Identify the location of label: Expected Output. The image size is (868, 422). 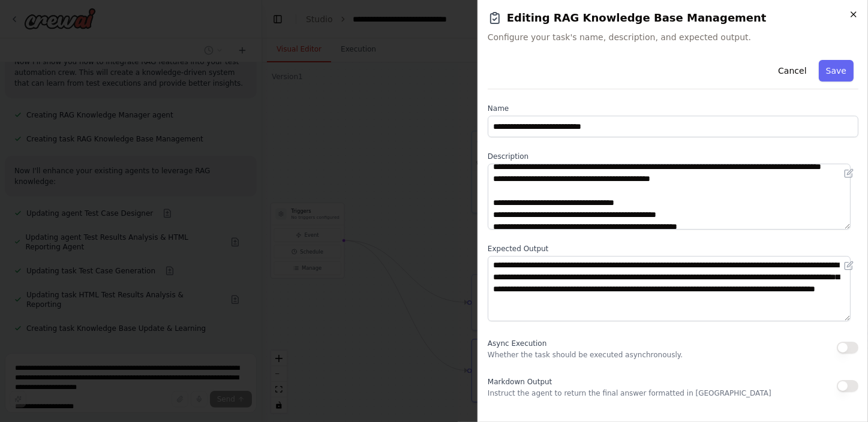
(673, 249).